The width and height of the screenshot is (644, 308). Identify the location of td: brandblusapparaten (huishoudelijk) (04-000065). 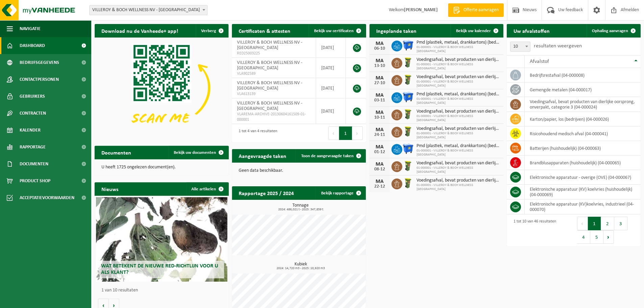
(582, 163).